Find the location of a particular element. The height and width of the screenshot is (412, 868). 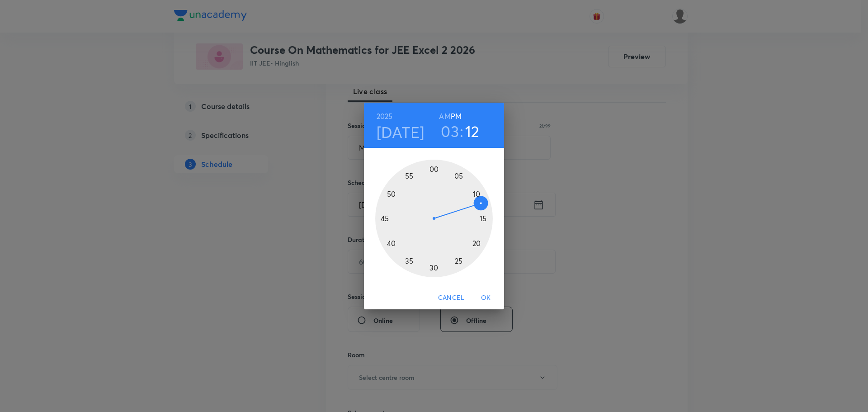

button: 03 is located at coordinates (450, 132).